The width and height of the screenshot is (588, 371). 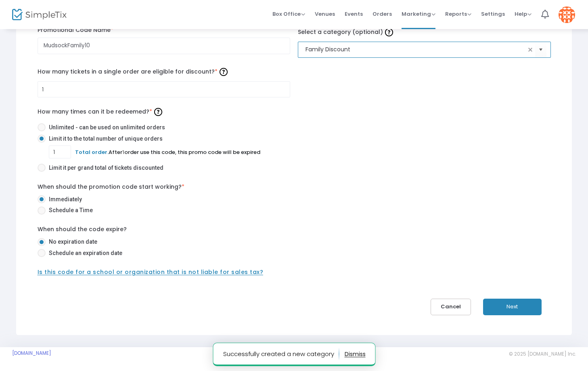 What do you see at coordinates (164, 30) in the screenshot?
I see `label: Promotional Code Name` at bounding box center [164, 30].